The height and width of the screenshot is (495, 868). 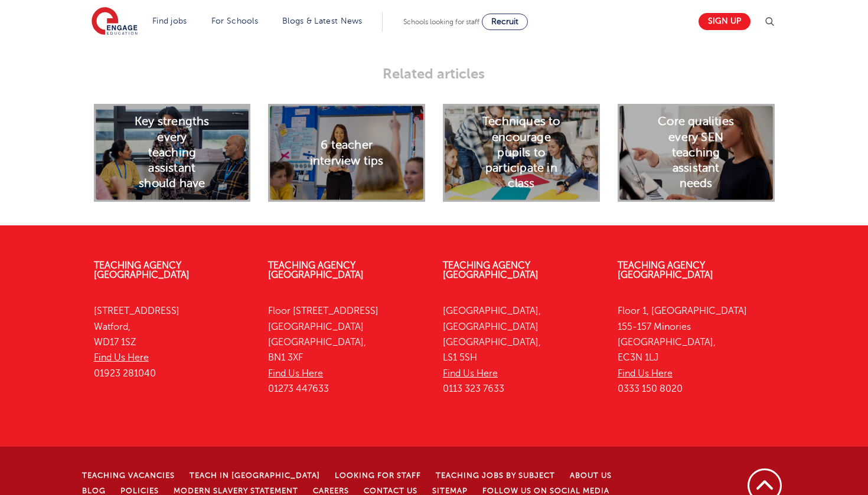 What do you see at coordinates (521, 153) in the screenshot?
I see `h2: Techniques to encourage pupils to participate in class` at bounding box center [521, 153].